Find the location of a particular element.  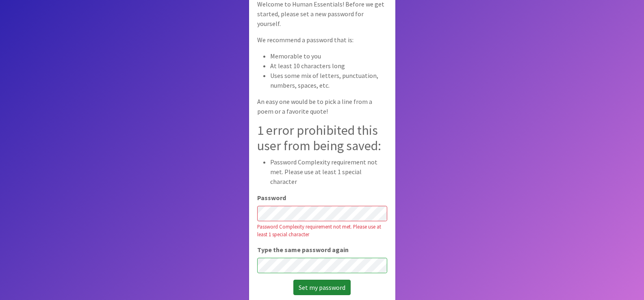

p: An easy one would be to pick a line from a poem or a favorite quote! is located at coordinates (322, 107).